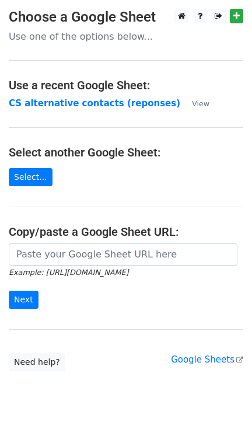  What do you see at coordinates (123, 255) in the screenshot?
I see `input: Paste your Google Sheet URL here` at bounding box center [123, 255].